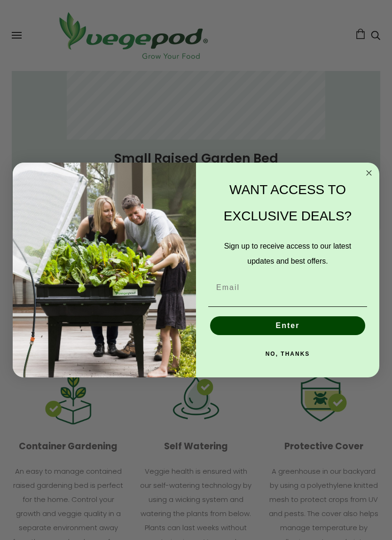 This screenshot has width=392, height=540. What do you see at coordinates (288, 202) in the screenshot?
I see `span: WANT ACCESS TO EXCLUSIVE DEALS?` at bounding box center [288, 202].